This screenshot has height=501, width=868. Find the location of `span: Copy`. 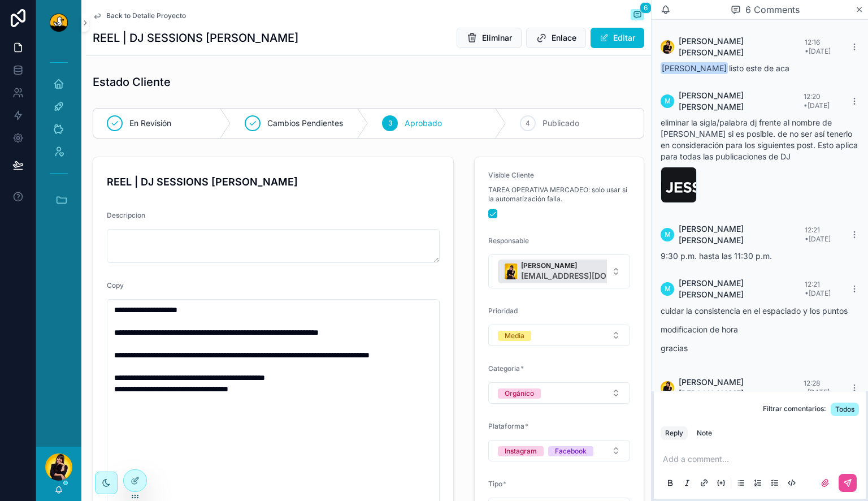

span: Copy is located at coordinates (115, 285).